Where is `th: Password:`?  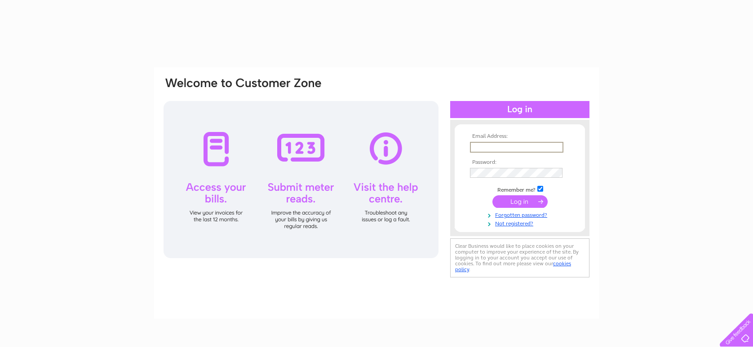 th: Password: is located at coordinates (520, 163).